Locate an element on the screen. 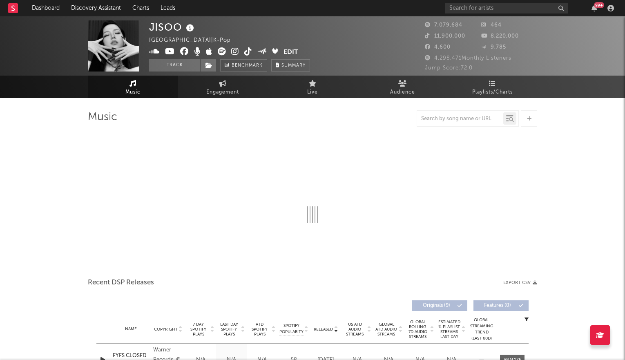 Image resolution: width=625 pixels, height=360 pixels. span: Music is located at coordinates (133, 92).